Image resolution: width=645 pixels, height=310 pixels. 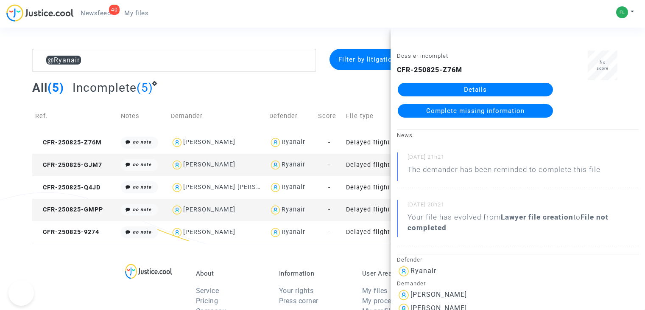 I want to click on p: Information, so click(x=314, y=273).